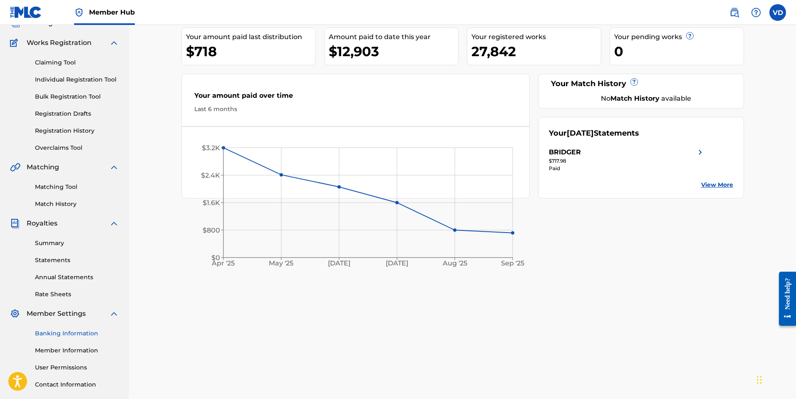 The height and width of the screenshot is (399, 796). What do you see at coordinates (356, 109) in the screenshot?
I see `div: Last 6 months` at bounding box center [356, 109].